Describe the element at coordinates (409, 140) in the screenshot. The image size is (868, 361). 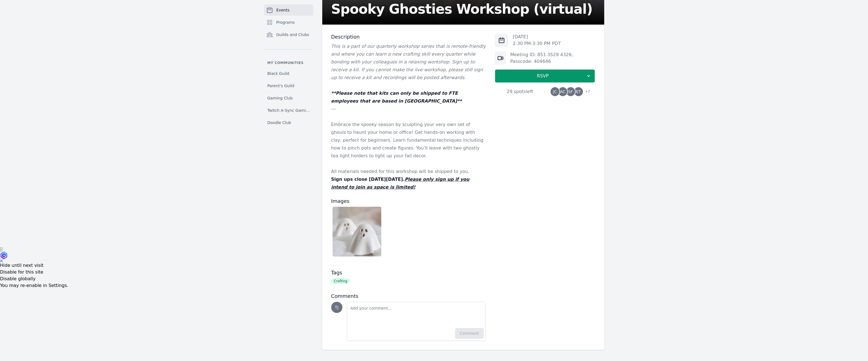
I see `p: Embrace the spooky season by sculpting your very own set of ghouls to haunt your home or office! ...` at that location.